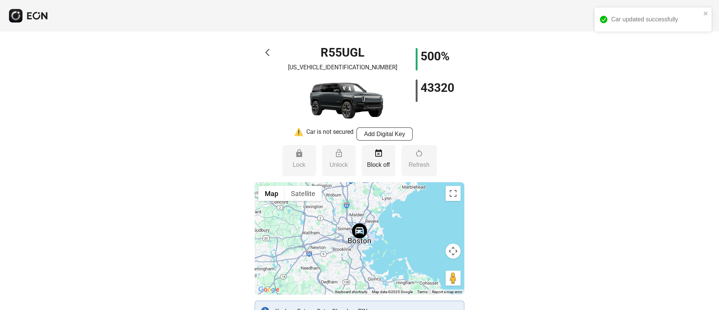 The width and height of the screenshot is (719, 310). I want to click on span: Map data ©2025 Google, so click(392, 291).